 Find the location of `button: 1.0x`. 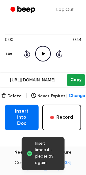

button: 1.0x is located at coordinates (10, 54).